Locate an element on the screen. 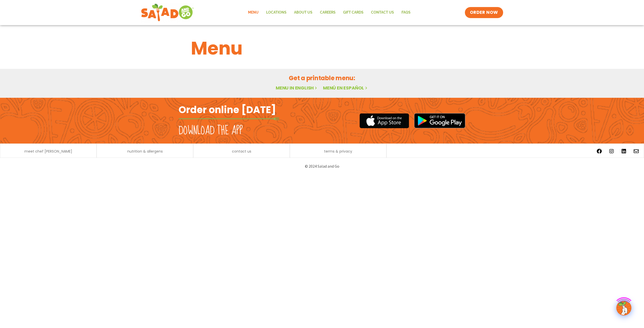  a: Menu in English is located at coordinates (297, 88).